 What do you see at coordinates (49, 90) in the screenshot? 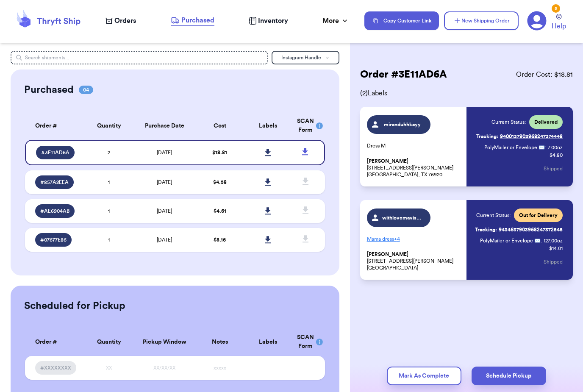
I see `h2: Purchased` at bounding box center [49, 90].